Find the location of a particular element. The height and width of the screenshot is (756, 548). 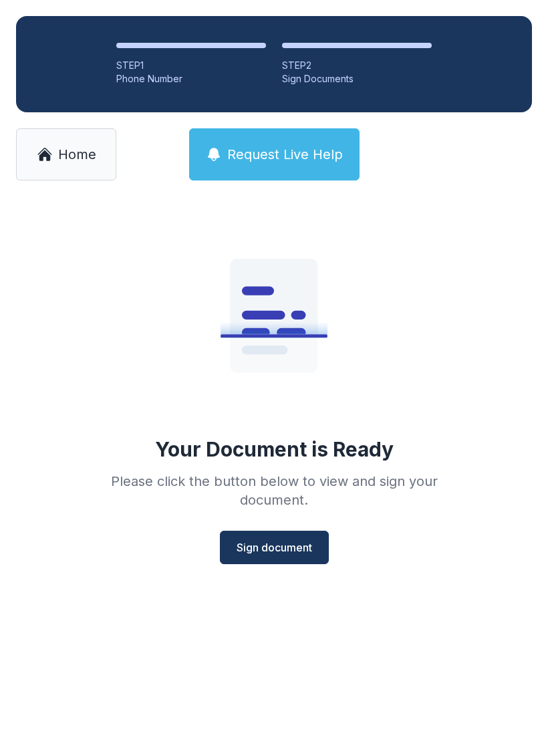

span: Home is located at coordinates (77, 155).